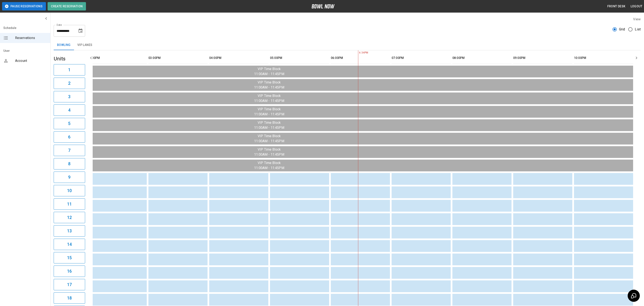 This screenshot has width=644, height=306. Describe the element at coordinates (69, 190) in the screenshot. I see `h6: 10` at that location.